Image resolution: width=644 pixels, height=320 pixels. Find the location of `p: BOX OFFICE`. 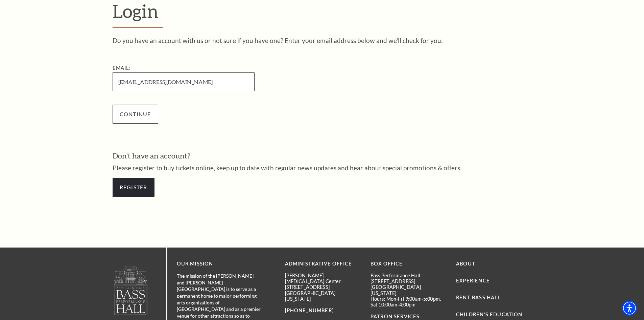

p: BOX OFFICE is located at coordinates (408, 264).